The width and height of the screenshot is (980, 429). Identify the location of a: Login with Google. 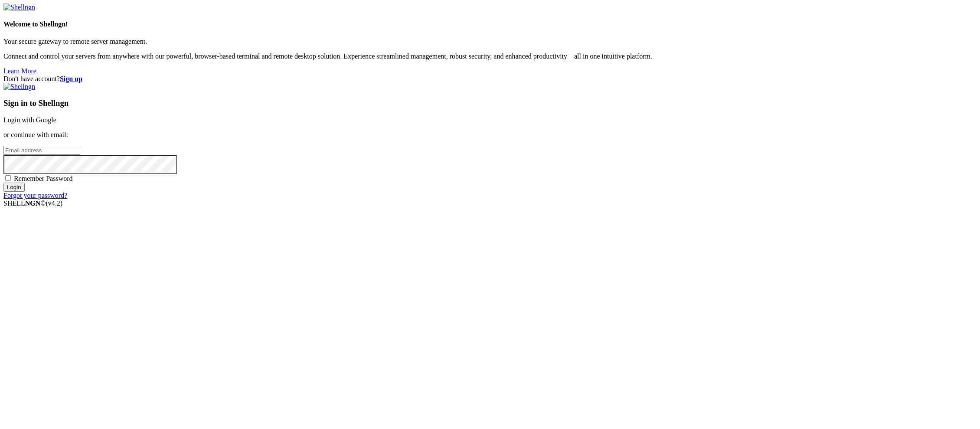
(30, 120).